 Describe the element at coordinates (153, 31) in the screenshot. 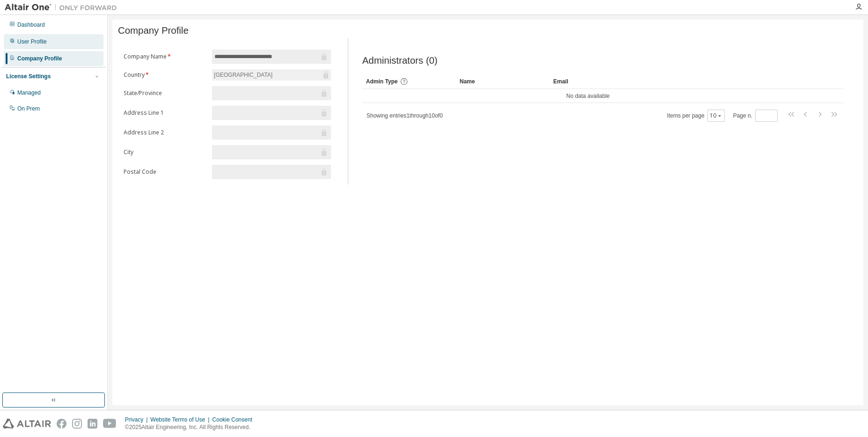

I see `span: Company Profile` at that location.